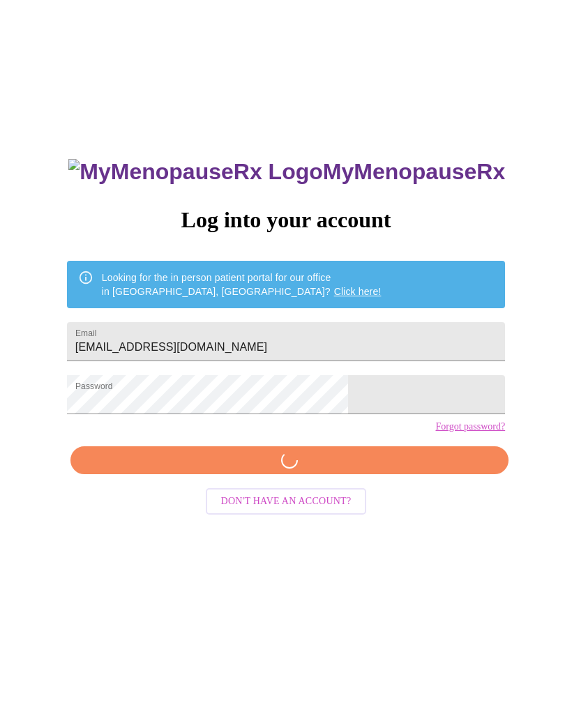 This screenshot has height=728, width=572. Describe the element at coordinates (286, 220) in the screenshot. I see `h3: Log into your account` at that location.